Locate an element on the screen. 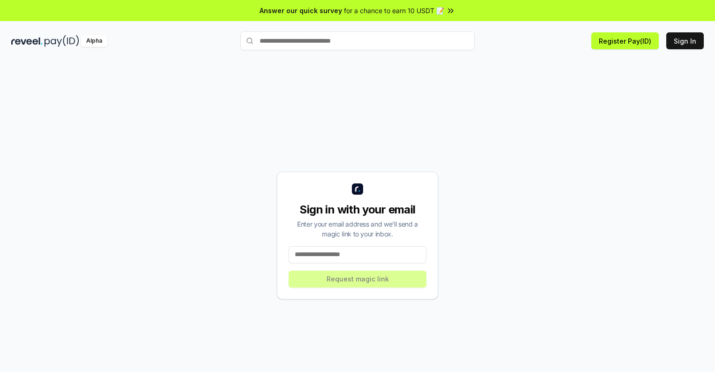 The image size is (715, 372). span: Answer our quick survey is located at coordinates (301, 10).